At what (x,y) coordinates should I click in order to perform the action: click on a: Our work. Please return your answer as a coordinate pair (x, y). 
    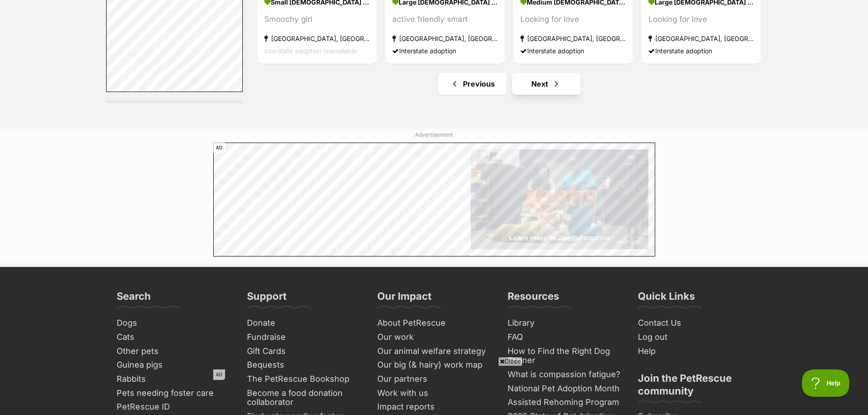
    Looking at the image, I should click on (434, 337).